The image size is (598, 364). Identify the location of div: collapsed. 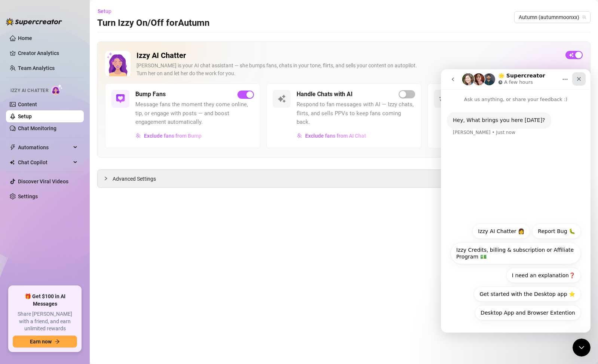
(108, 179).